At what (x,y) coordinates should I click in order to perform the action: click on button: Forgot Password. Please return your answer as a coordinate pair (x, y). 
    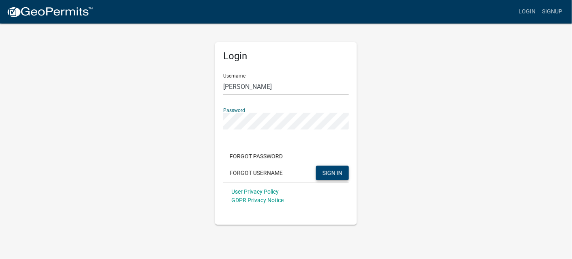
    Looking at the image, I should click on (256, 156).